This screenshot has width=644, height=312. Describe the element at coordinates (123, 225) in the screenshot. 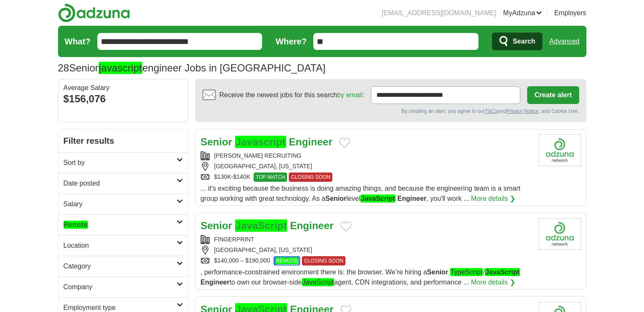

I see `a: Remote` at that location.